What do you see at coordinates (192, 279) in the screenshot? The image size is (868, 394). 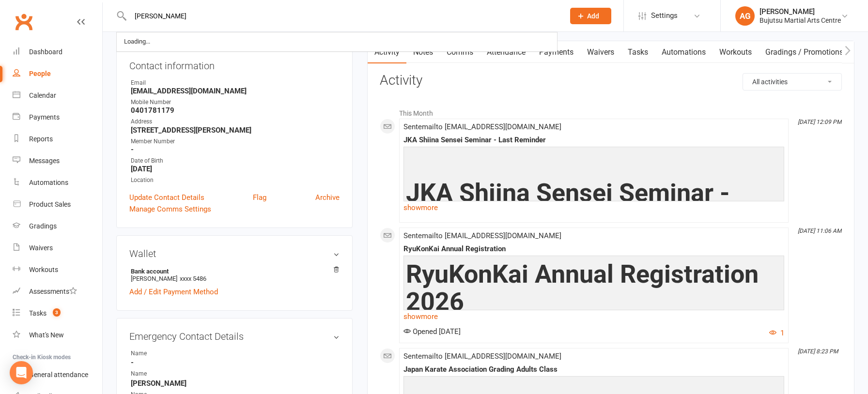 I see `span: xxxx 5486` at bounding box center [192, 279].